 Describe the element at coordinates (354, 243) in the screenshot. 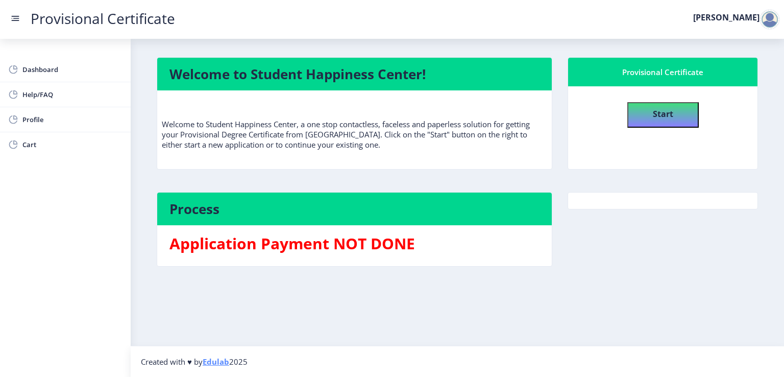

I see `h3: Application Payment NOT DONE` at that location.